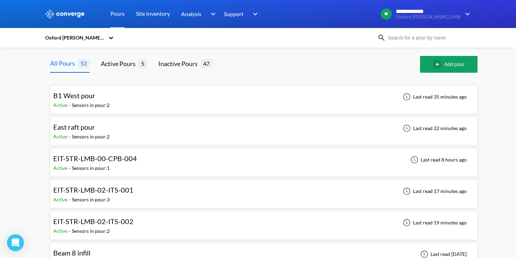 The height and width of the screenshot is (258, 516). I want to click on div: Last read 22 minutes ago, so click(434, 129).